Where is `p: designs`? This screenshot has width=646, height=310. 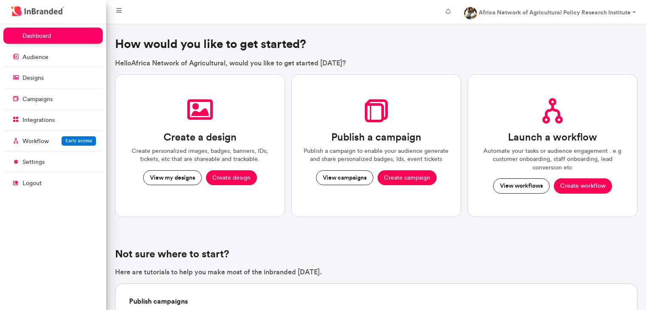 p: designs is located at coordinates (33, 78).